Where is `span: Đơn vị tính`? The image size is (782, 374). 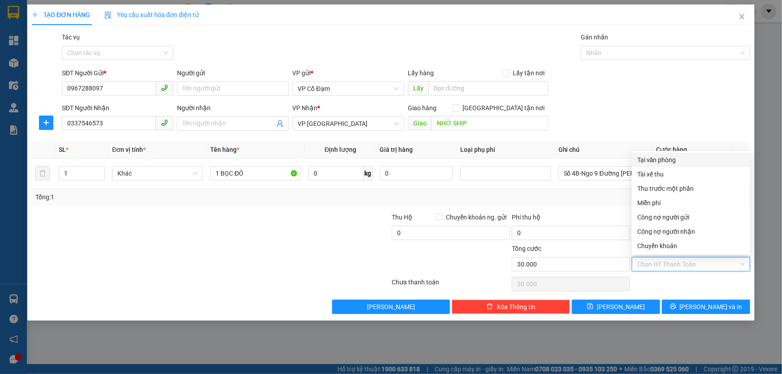
span: Đơn vị tính is located at coordinates (129, 150).